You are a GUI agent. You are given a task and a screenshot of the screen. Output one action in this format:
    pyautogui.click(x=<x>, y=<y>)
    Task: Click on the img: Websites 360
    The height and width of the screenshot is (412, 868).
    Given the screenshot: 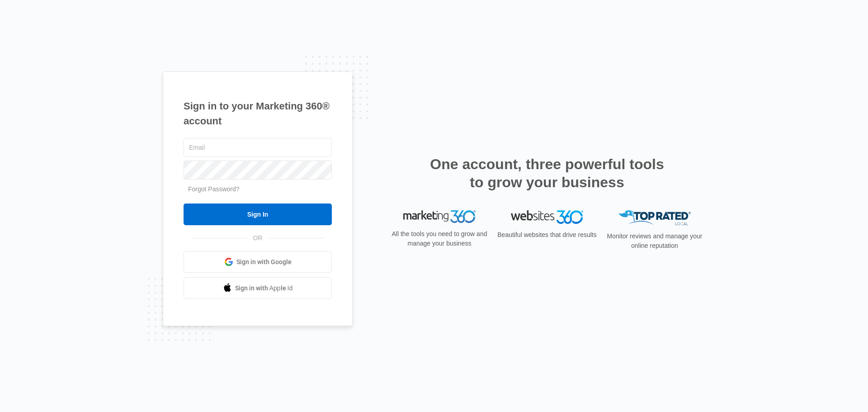 What is the action you would take?
    pyautogui.click(x=547, y=217)
    